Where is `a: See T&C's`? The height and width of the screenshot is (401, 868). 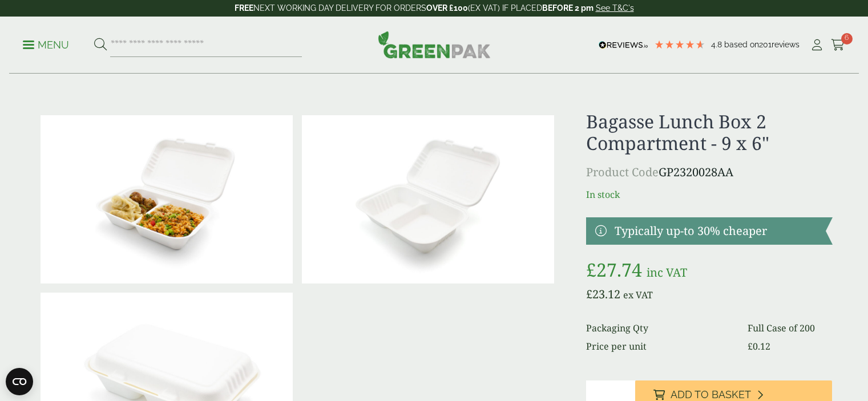 a: See T&C's is located at coordinates (615, 8).